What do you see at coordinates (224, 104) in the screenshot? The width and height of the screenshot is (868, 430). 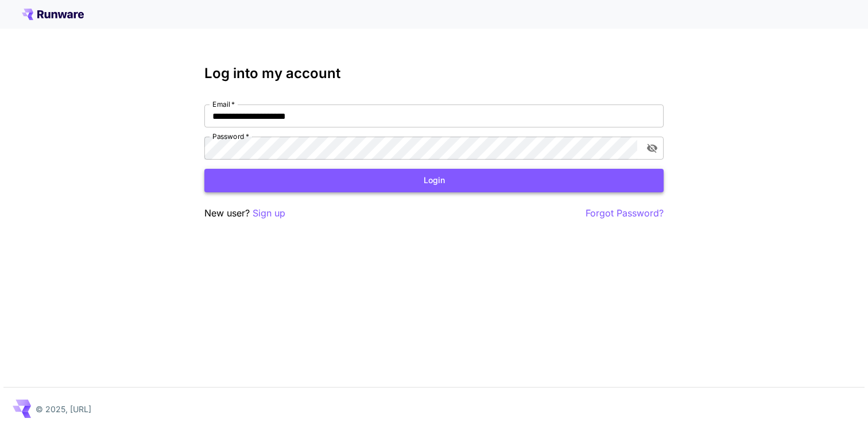 I see `label: Email` at bounding box center [224, 104].